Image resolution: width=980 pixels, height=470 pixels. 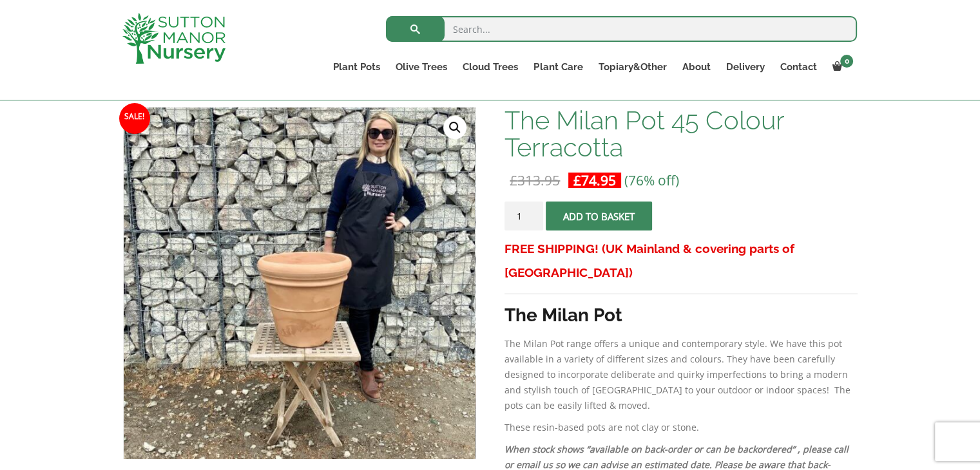 What do you see at coordinates (680, 374) in the screenshot?
I see `p: The Milan Pot range offers a unique and contemporary style. We have this pot available in a varie...` at bounding box center [680, 374].